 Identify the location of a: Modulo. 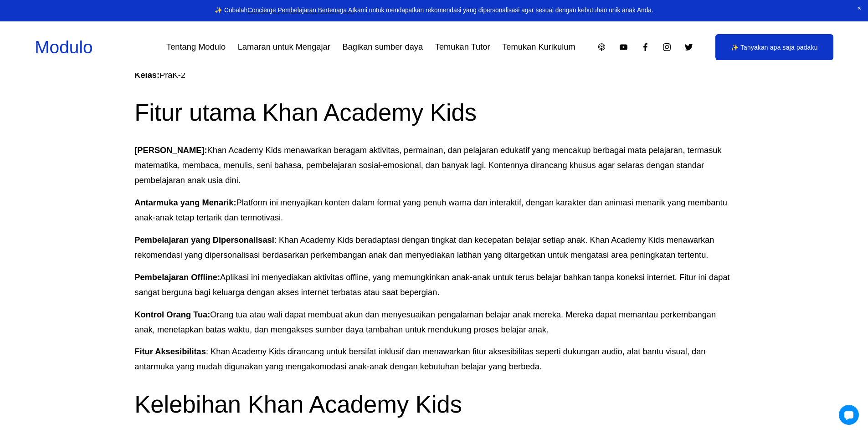
(63, 47).